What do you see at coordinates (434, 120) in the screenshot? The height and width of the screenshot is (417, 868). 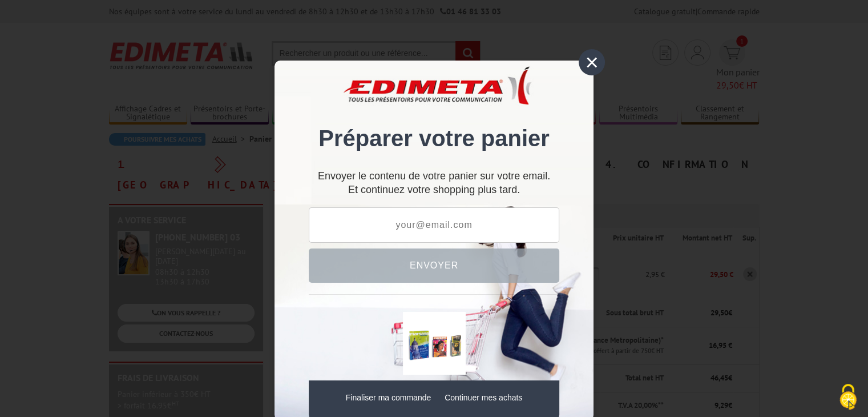 I see `div: Préparer votre panier` at bounding box center [434, 120].